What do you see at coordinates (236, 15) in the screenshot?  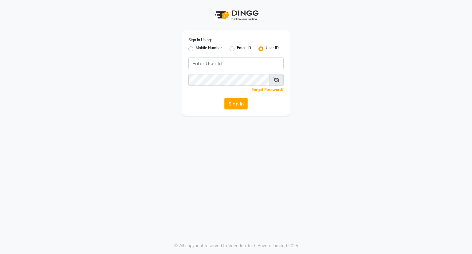 I see `img: logo1.svg` at bounding box center [236, 15].